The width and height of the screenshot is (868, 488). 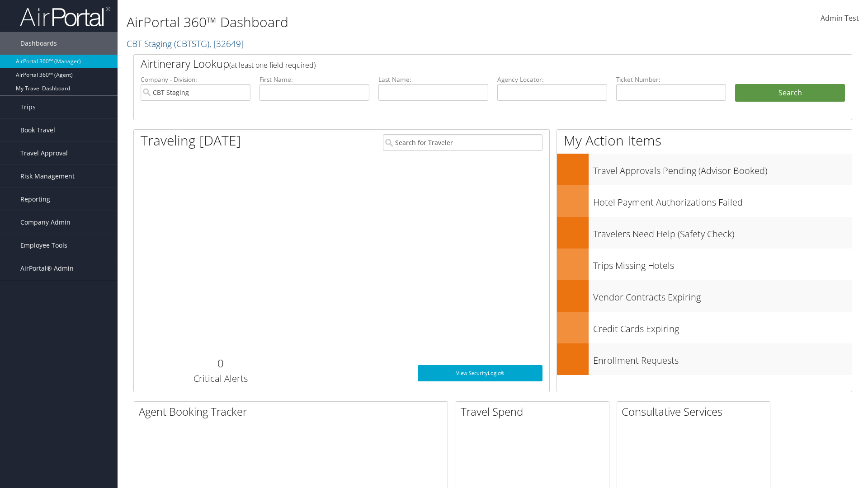 What do you see at coordinates (65, 16) in the screenshot?
I see `img: airportal-logo.png` at bounding box center [65, 16].